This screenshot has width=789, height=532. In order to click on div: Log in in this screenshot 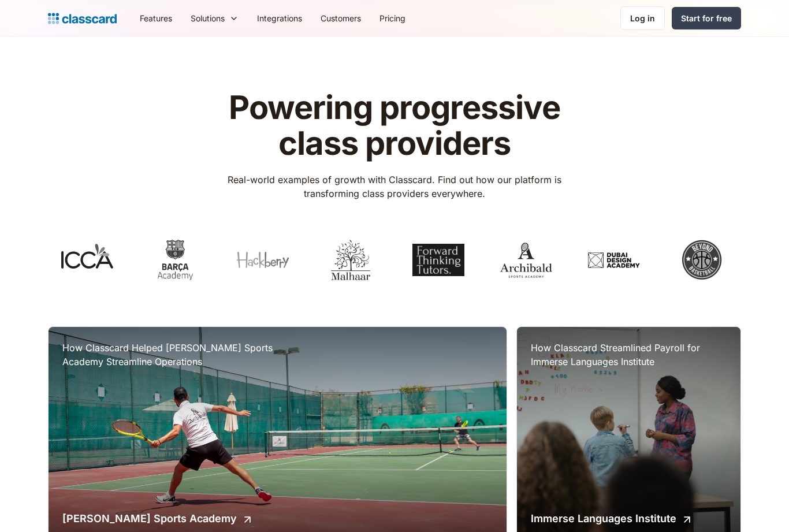, I will do `click(643, 18)`.